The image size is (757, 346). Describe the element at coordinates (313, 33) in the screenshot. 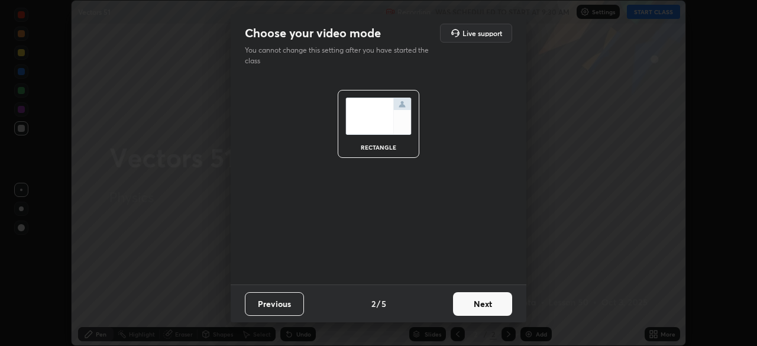

I see `h2: Choose your video mode` at that location.